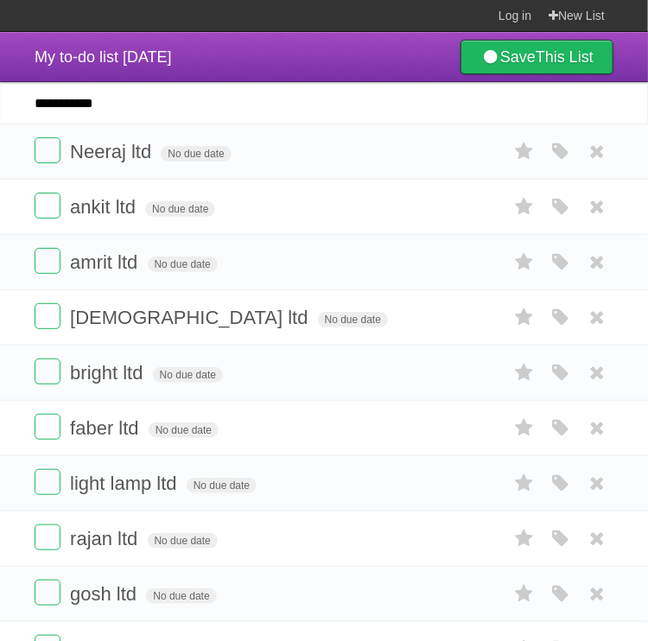  I want to click on span: ankit ltd, so click(105, 207).